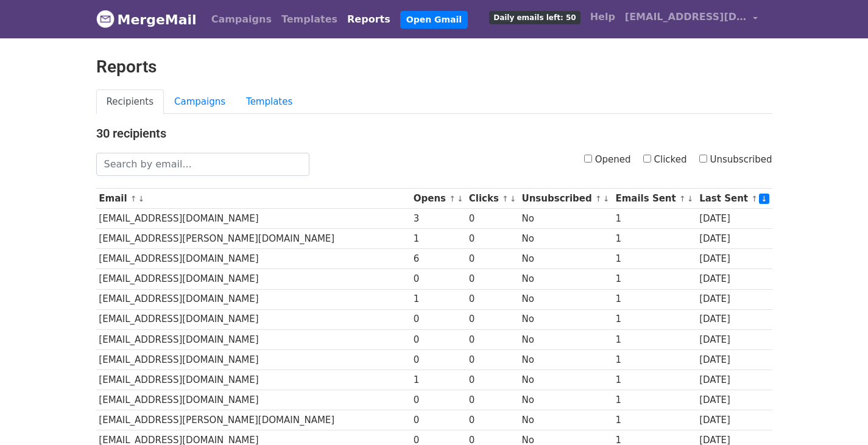  What do you see at coordinates (438, 198) in the screenshot?
I see `th: Opens` at bounding box center [438, 198].